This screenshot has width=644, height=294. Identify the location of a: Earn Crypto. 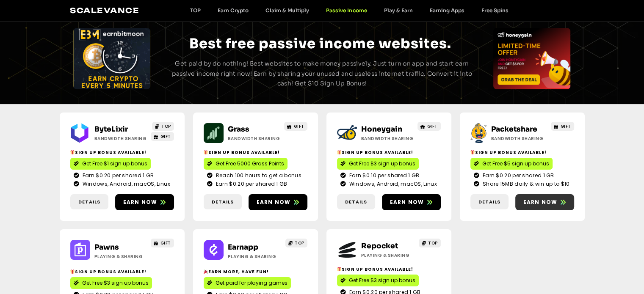
(233, 10).